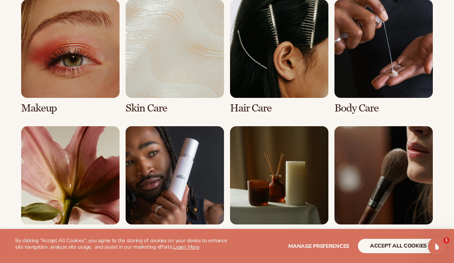 Image resolution: width=454 pixels, height=263 pixels. I want to click on button: accept all cookies, so click(398, 246).